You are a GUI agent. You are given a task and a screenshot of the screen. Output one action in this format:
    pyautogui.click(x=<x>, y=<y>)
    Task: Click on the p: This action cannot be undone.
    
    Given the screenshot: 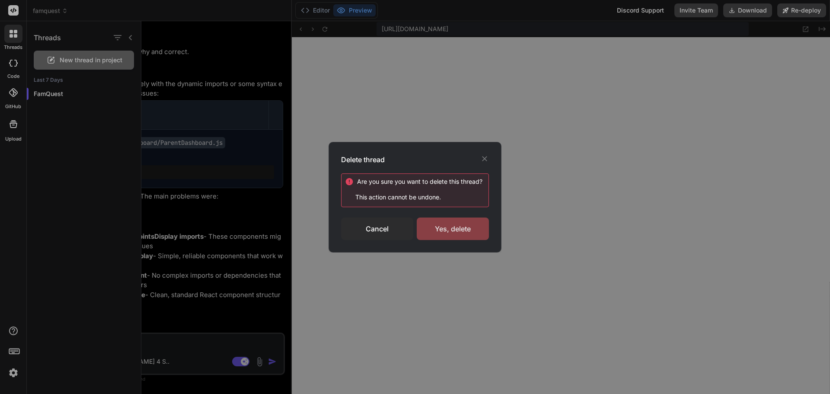 What is the action you would take?
    pyautogui.click(x=417, y=197)
    